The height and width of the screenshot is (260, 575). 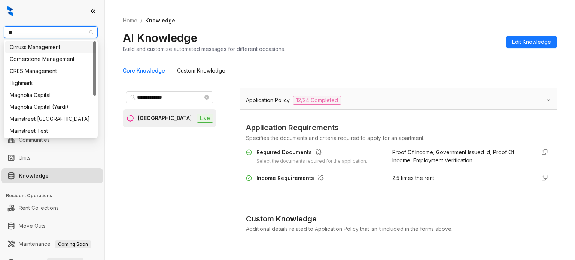 What do you see at coordinates (73, 244) in the screenshot?
I see `span: Coming Soon` at bounding box center [73, 244].